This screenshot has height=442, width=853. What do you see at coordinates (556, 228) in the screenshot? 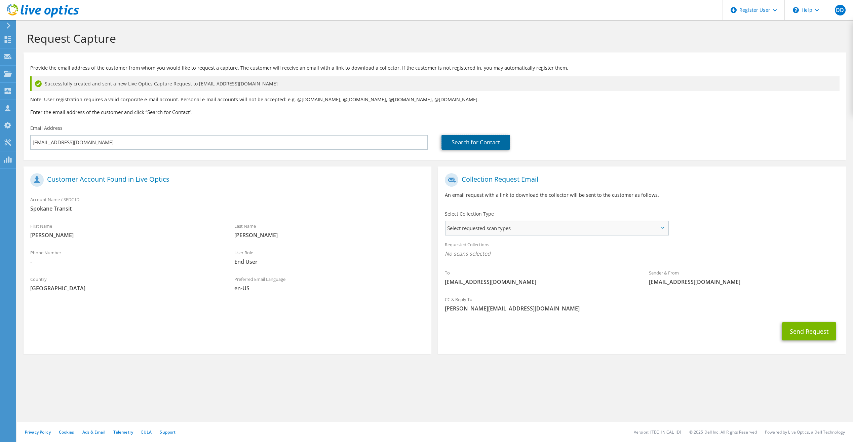
I see `span: Select requested scan types` at bounding box center [556, 228].